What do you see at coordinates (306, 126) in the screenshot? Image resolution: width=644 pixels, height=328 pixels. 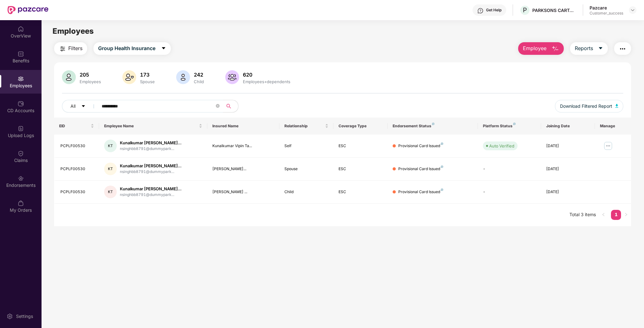 I see `th: Relationship` at bounding box center [306, 126].